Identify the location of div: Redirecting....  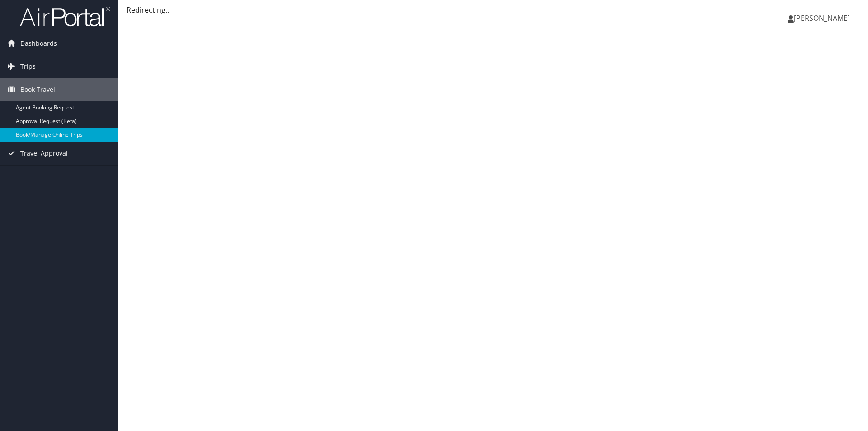
(493, 10).